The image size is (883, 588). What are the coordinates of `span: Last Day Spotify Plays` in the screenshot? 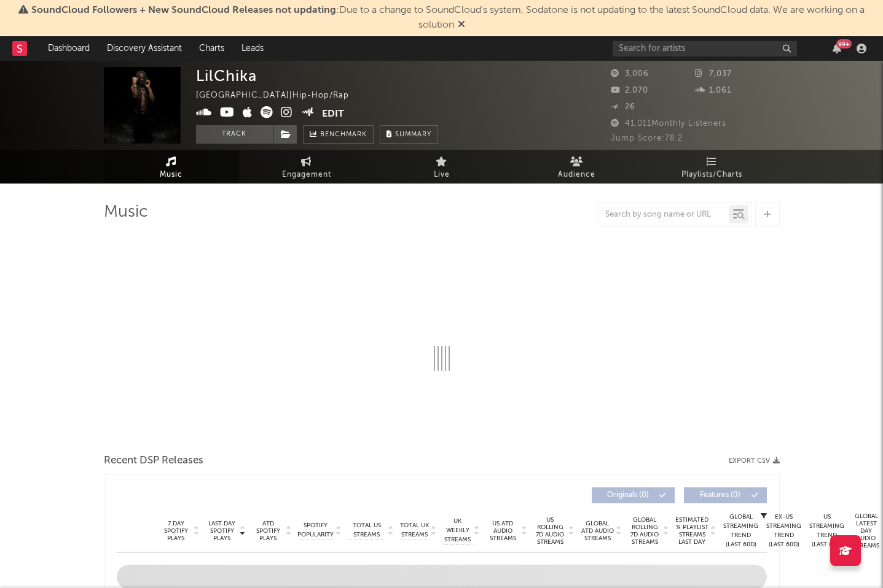 It's located at (222, 531).